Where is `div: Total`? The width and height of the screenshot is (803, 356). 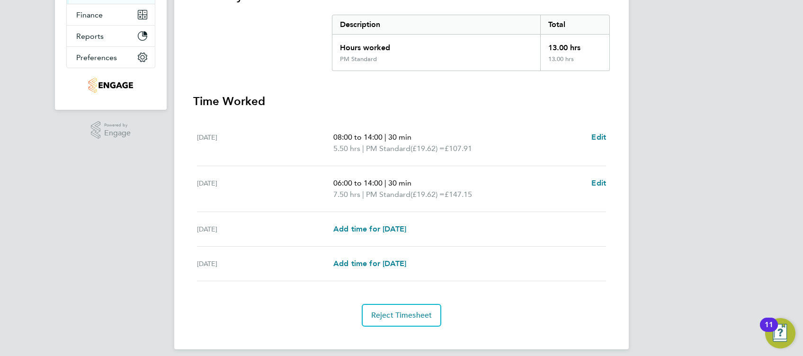
div: Total is located at coordinates (575, 25).